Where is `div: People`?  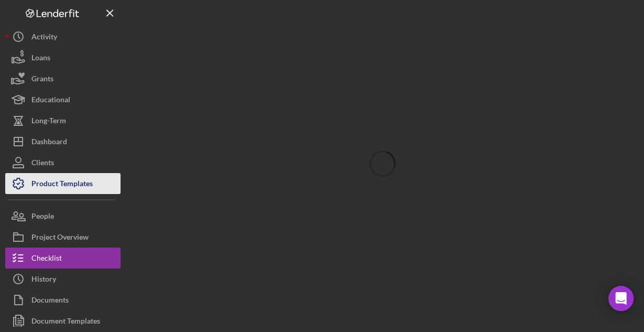 div: People is located at coordinates (43, 217).